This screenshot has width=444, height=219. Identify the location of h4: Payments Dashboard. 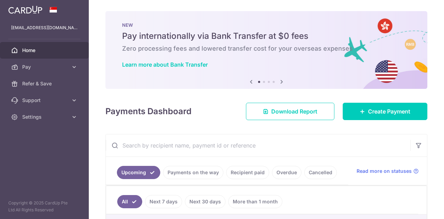
(148, 111).